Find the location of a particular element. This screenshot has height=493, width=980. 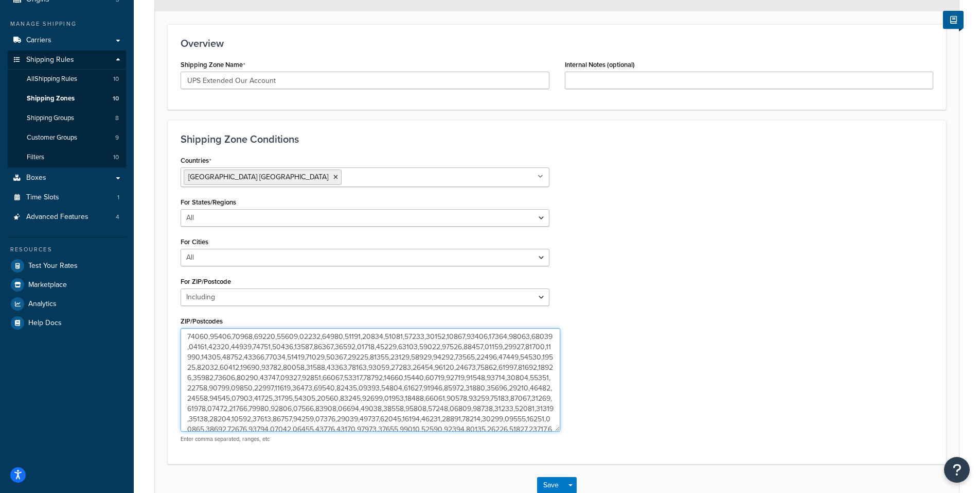

li: Test Your Rates is located at coordinates (67, 266).